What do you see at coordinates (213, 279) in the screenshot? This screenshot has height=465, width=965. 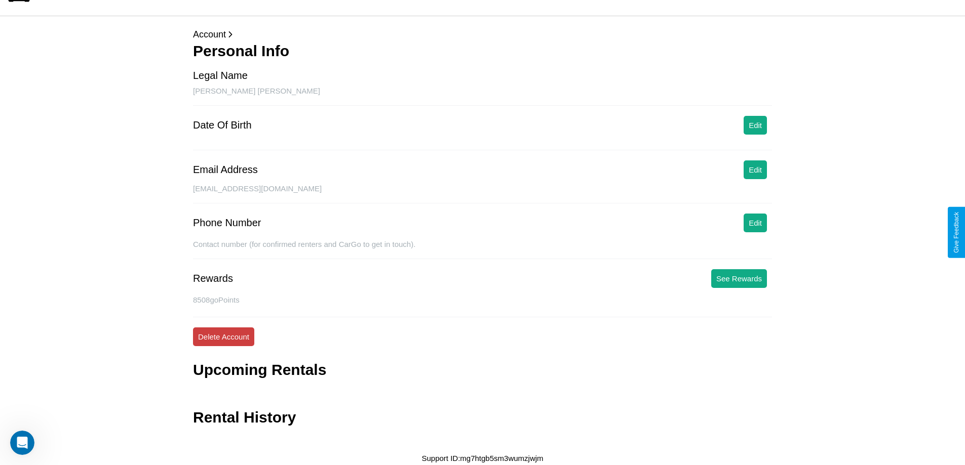 I see `div: Rewards` at bounding box center [213, 279].